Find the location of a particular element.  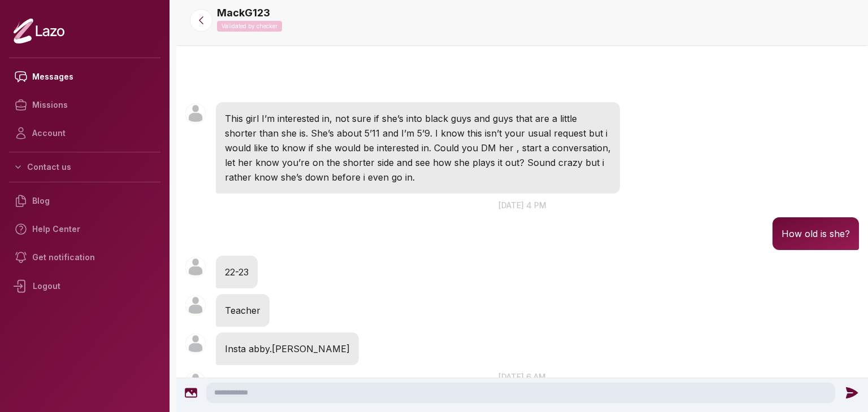

p: How old is she? is located at coordinates (816, 234).